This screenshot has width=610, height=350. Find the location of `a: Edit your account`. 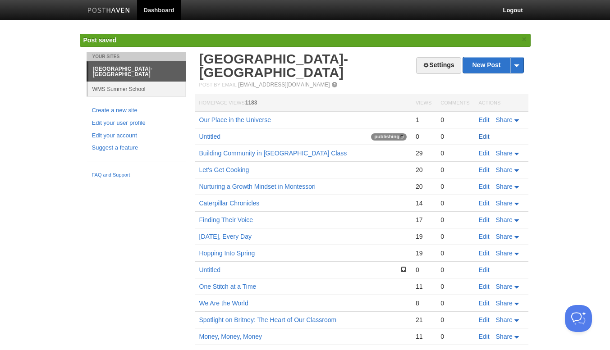

a: Edit your account is located at coordinates (136, 136).